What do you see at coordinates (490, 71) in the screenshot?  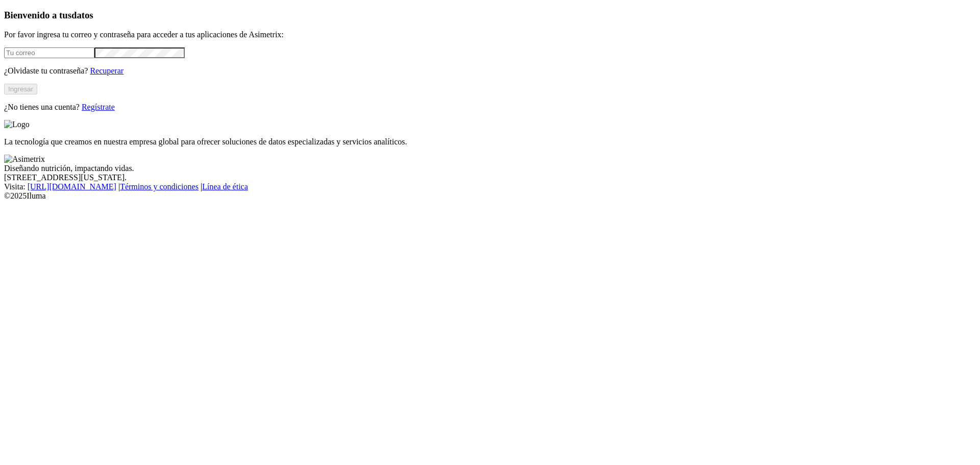 I see `p: ¿Olvidaste tu contraseña?` at bounding box center [490, 71].